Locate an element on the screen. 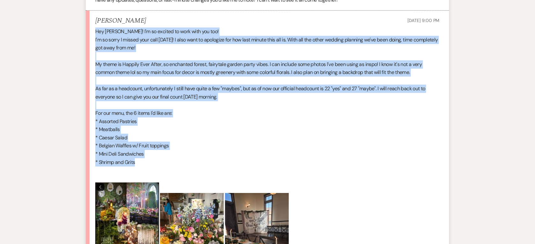  p: For our menu, the 6 items I'd like are: is located at coordinates (267, 113).